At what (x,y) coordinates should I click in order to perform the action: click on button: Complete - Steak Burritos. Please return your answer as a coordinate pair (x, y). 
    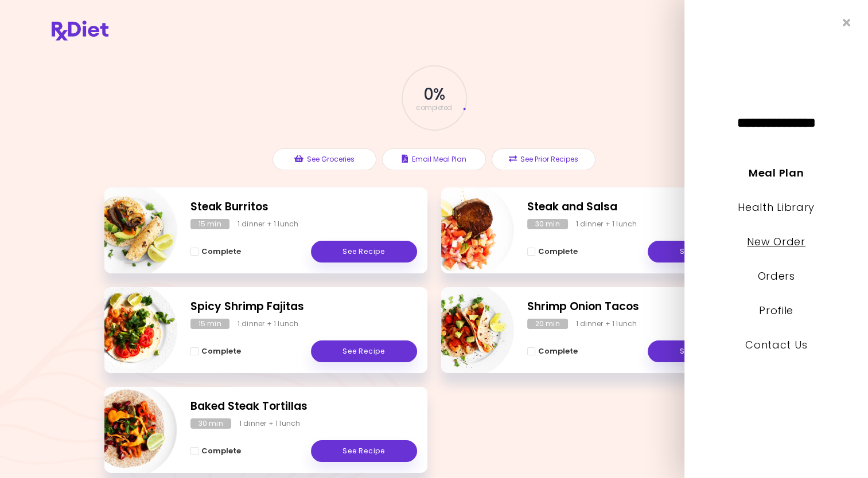
    Looking at the image, I should click on (215, 252).